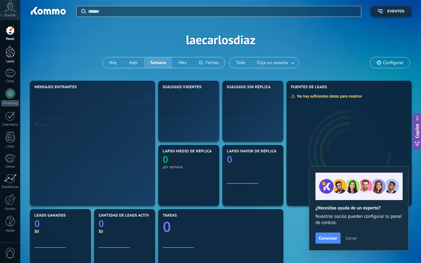 This screenshot has width=421, height=263. Describe the element at coordinates (113, 63) in the screenshot. I see `button: Hoy` at that location.